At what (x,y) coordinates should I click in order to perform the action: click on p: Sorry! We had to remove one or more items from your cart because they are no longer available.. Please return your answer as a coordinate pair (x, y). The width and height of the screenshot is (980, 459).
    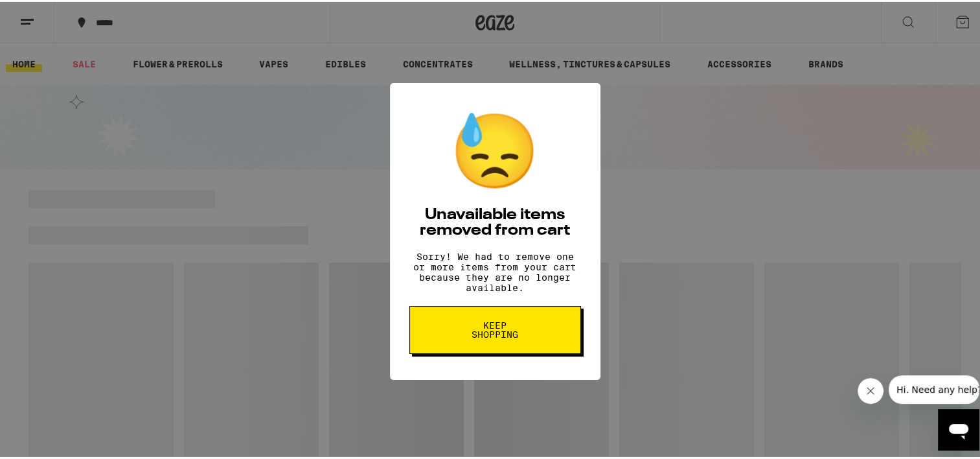
    Looking at the image, I should click on (495, 270).